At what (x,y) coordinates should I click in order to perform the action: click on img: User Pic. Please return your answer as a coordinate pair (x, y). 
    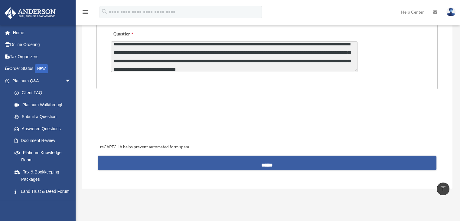
    Looking at the image, I should click on (451, 12).